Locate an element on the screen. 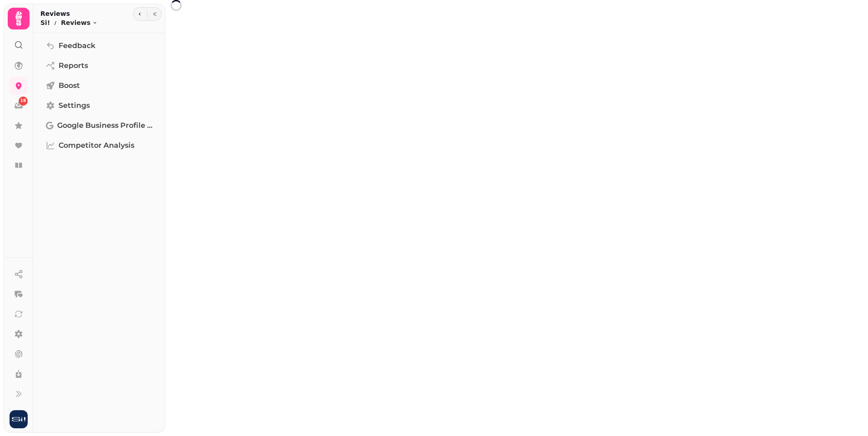 The width and height of the screenshot is (868, 436). img: User avatar is located at coordinates (18, 420).